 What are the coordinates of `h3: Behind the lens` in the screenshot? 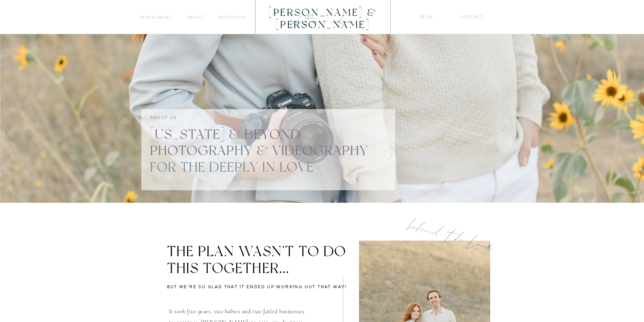 It's located at (450, 243).